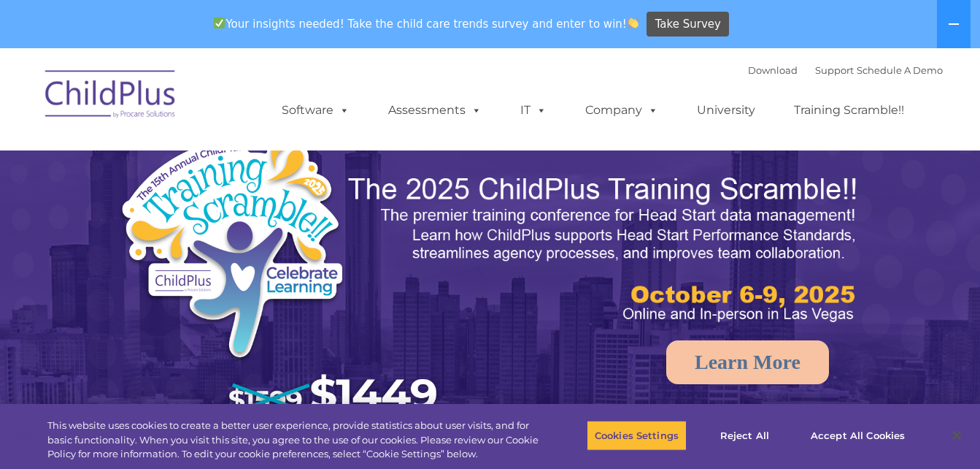 Image resolution: width=980 pixels, height=469 pixels. Describe the element at coordinates (426, 23) in the screenshot. I see `span: Your insights needed! Take the child care trends survey and enter to win!` at that location.